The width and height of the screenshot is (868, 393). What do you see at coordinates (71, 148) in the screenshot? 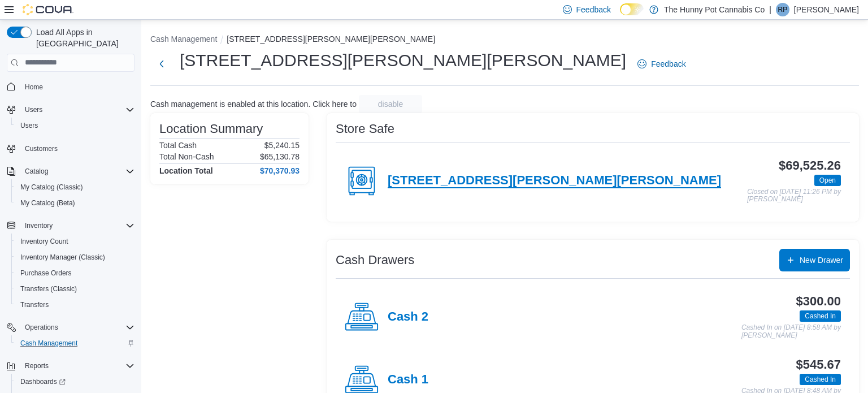
I see `button: Customers` at bounding box center [71, 148].